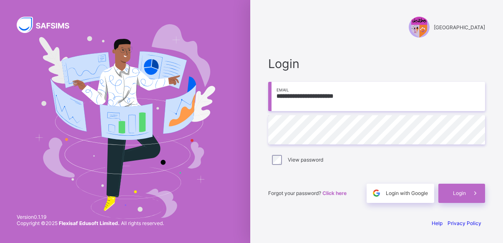  What do you see at coordinates (89, 223) in the screenshot?
I see `strong: Flexisaf Edusoft Limited.` at bounding box center [89, 223].